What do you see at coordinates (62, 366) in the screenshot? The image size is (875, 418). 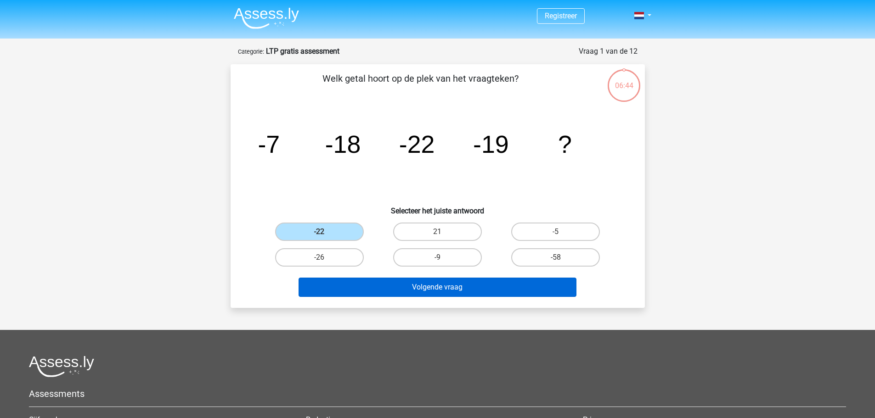 I see `img: Assessly logo` at bounding box center [62, 366].